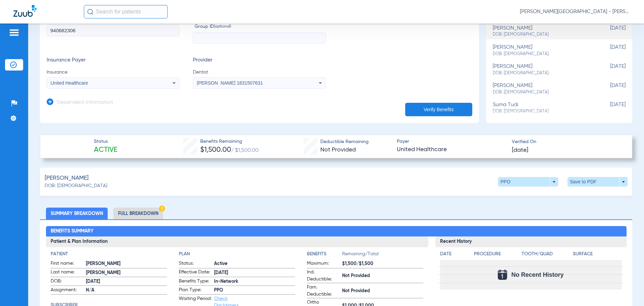 The width and height of the screenshot is (644, 306). I want to click on span: Plan Type:, so click(195, 290).